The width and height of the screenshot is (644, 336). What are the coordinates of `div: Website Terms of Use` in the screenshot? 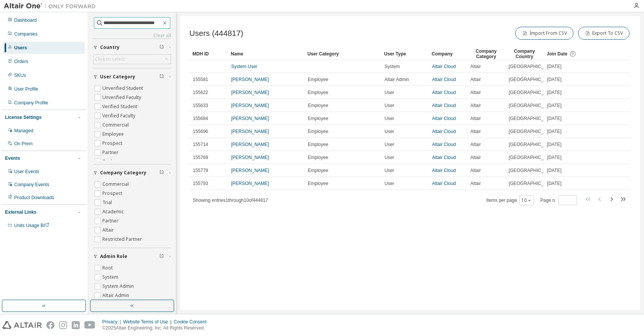 It's located at (148, 322).